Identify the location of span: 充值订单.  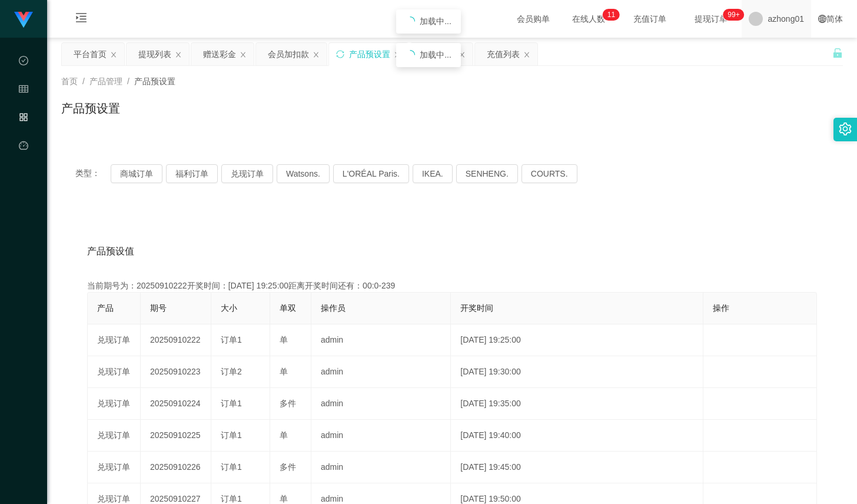
(650, 19).